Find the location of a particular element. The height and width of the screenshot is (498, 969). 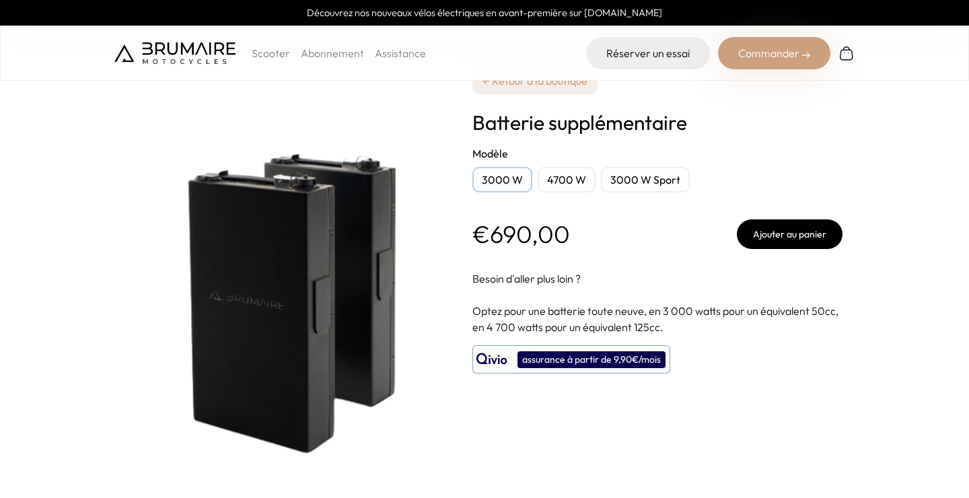

div: 3000 W Sport is located at coordinates (645, 180).